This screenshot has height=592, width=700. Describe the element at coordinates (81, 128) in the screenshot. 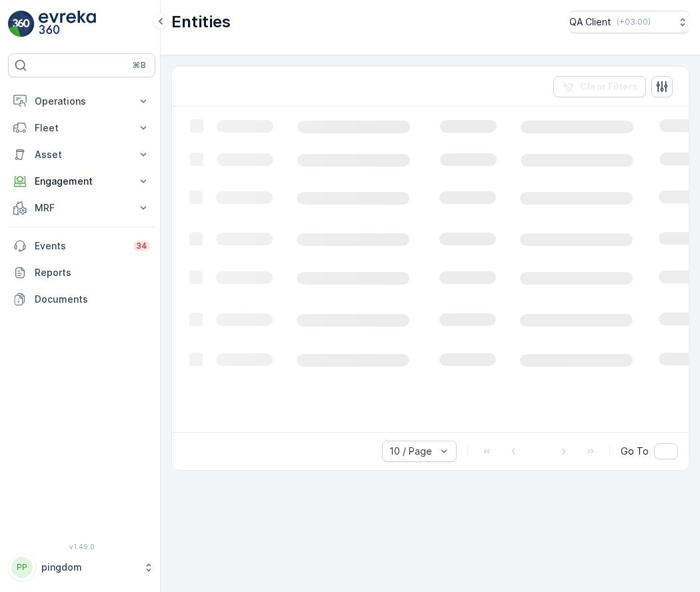

I see `p: Fleet` at that location.